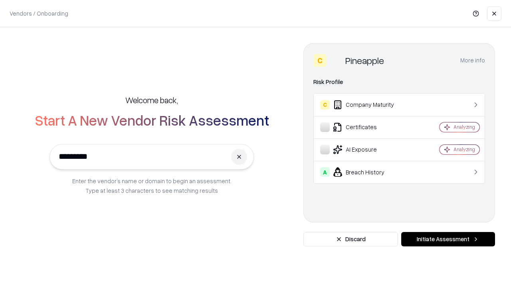 The height and width of the screenshot is (288, 511). What do you see at coordinates (336, 60) in the screenshot?
I see `img: Pineapple` at bounding box center [336, 60].